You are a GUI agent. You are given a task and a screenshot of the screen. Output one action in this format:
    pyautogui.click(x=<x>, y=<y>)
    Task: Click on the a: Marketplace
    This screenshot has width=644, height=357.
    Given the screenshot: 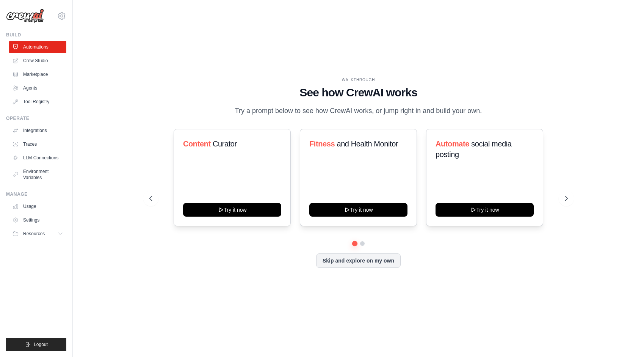 What is the action you would take?
    pyautogui.click(x=37, y=74)
    